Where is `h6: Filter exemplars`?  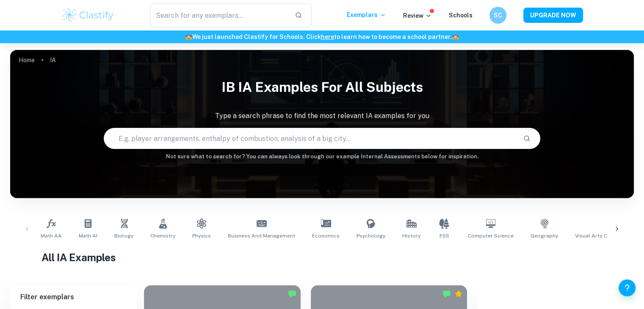 h6: Filter exemplars is located at coordinates (73, 297).